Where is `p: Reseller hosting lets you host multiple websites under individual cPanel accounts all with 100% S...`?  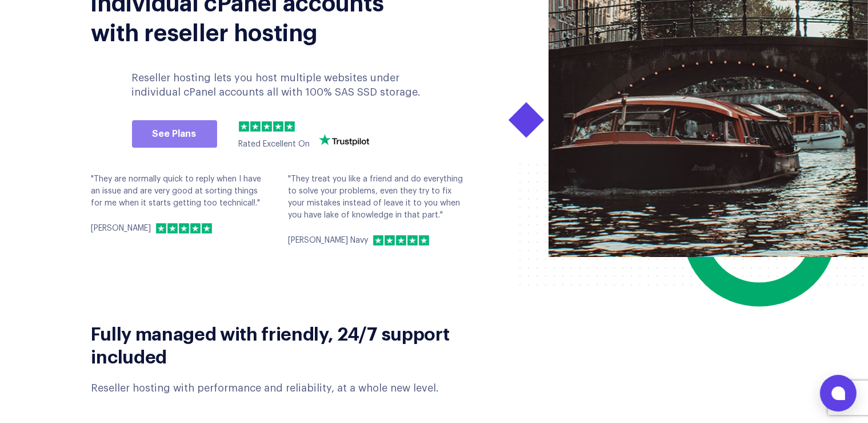 p: Reseller hosting lets you host multiple websites under individual cPanel accounts all with 100% S... is located at coordinates (279, 85).